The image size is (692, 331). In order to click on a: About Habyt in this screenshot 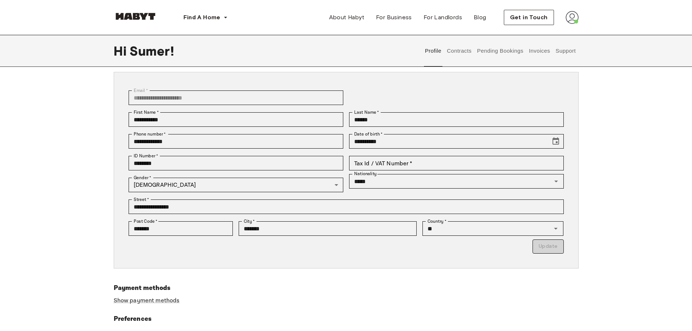, I will do `click(346, 17)`.